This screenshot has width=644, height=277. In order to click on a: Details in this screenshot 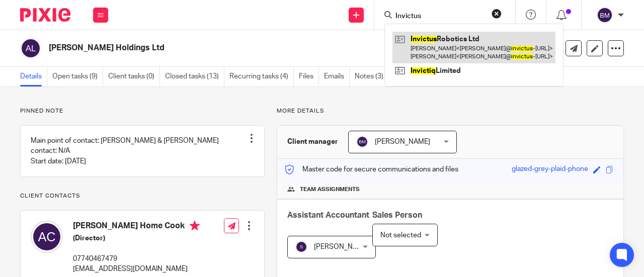, I will do `click(34, 77)`.